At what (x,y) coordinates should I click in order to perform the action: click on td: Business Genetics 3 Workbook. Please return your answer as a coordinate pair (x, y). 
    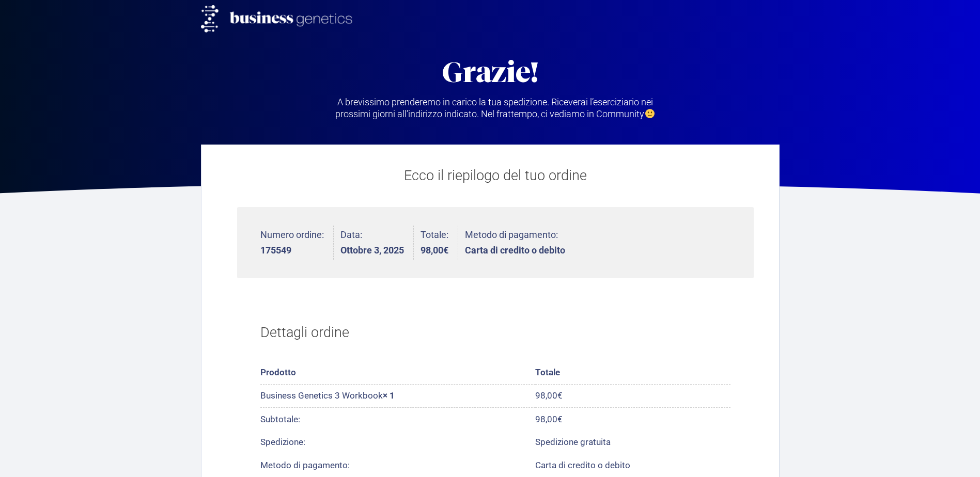
    Looking at the image, I should click on (398, 396).